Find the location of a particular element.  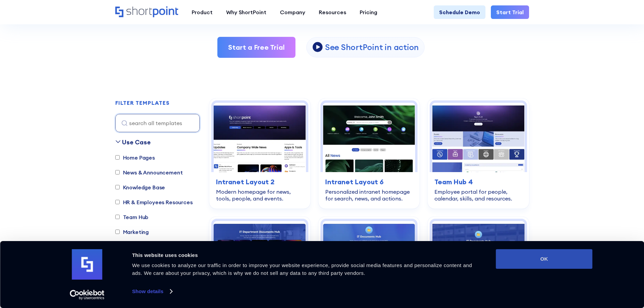

label: News & Announcement is located at coordinates (149, 173).